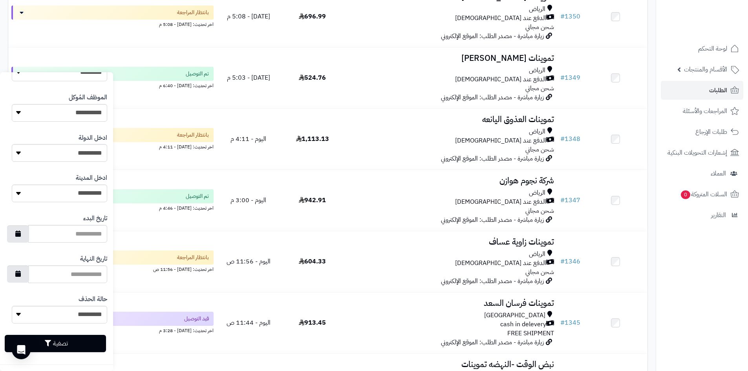 The height and width of the screenshot is (371, 748). I want to click on a: السلات المتروكة0, so click(702, 194).